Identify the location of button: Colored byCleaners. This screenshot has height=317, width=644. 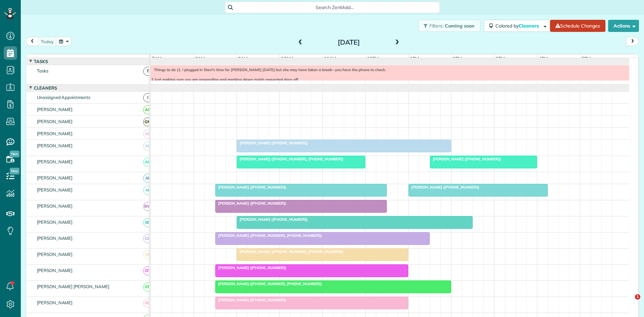
(517, 26).